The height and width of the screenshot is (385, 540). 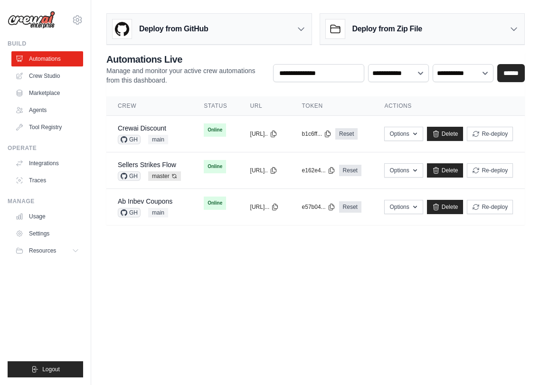 What do you see at coordinates (47, 234) in the screenshot?
I see `a: Settings` at bounding box center [47, 234].